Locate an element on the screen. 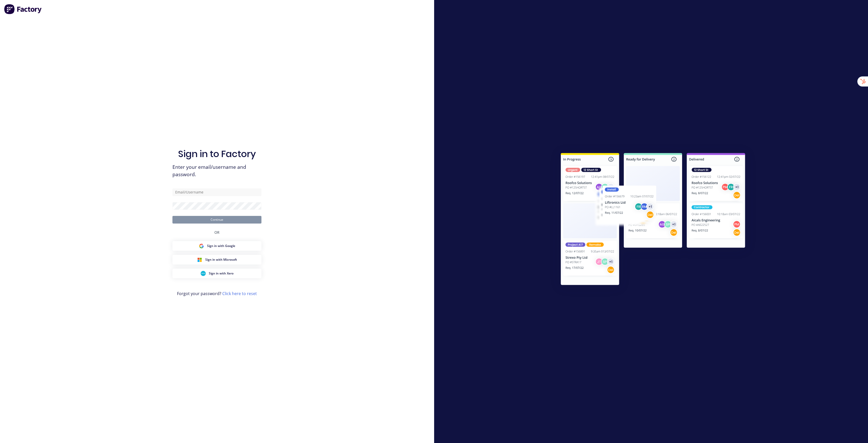 The width and height of the screenshot is (868, 443). span: Sign in with Google is located at coordinates (221, 245).